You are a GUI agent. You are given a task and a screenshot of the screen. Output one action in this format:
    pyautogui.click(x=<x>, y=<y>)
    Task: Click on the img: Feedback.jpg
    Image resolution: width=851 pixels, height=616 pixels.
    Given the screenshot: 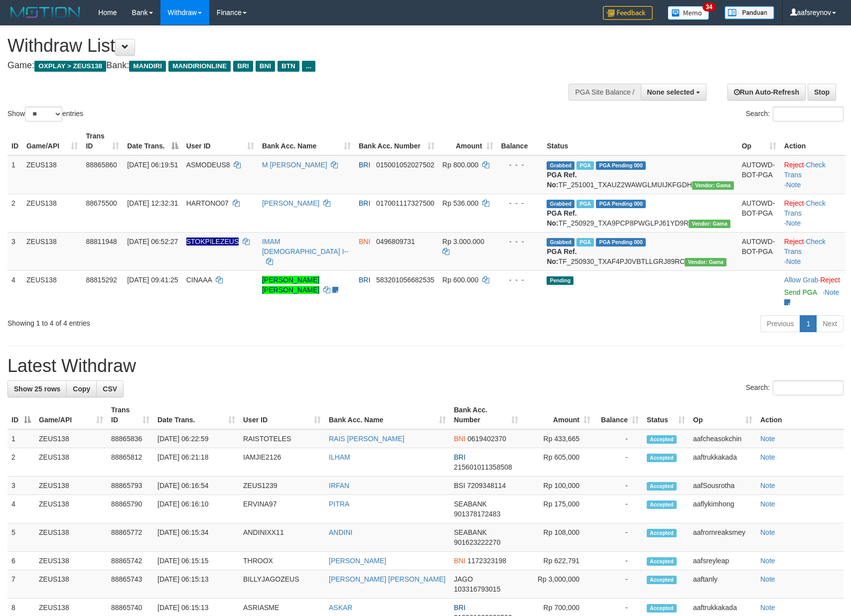 What is the action you would take?
    pyautogui.click(x=628, y=13)
    